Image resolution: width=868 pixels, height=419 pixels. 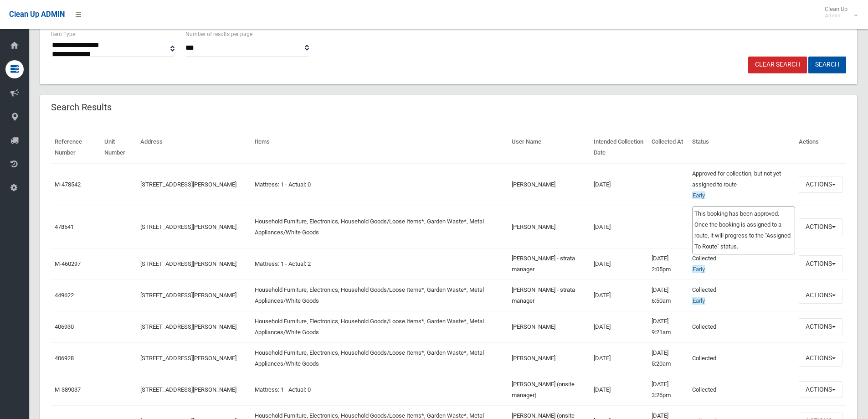 I want to click on a: M-478542, so click(x=68, y=184).